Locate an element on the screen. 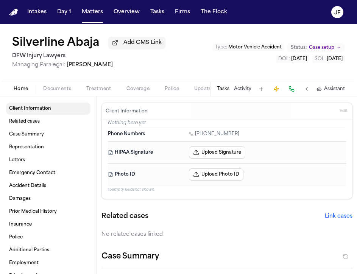 The height and width of the screenshot is (274, 357). a: Representation is located at coordinates (48, 147).